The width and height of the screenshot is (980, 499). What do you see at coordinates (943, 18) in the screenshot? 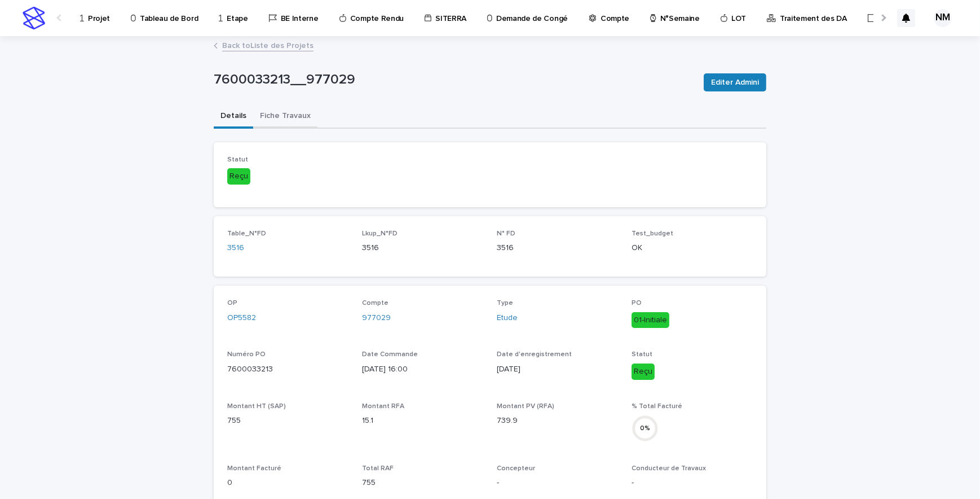
I see `div: NM` at bounding box center [943, 18].